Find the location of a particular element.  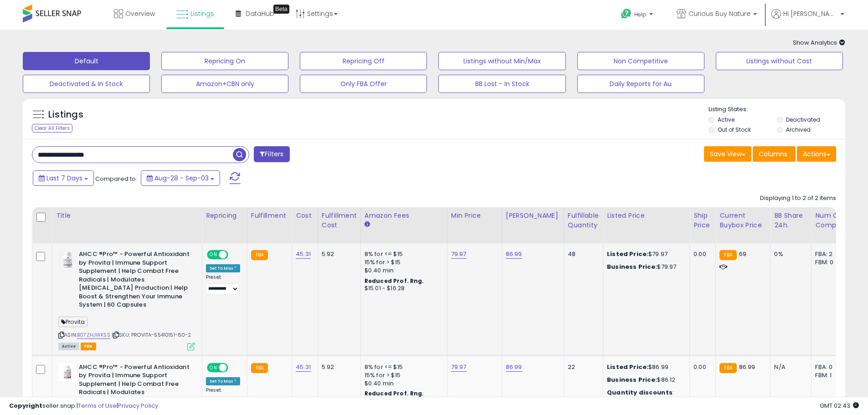

img: 31kZeXUJRlL._SL40_.jpg is located at coordinates (67, 259).